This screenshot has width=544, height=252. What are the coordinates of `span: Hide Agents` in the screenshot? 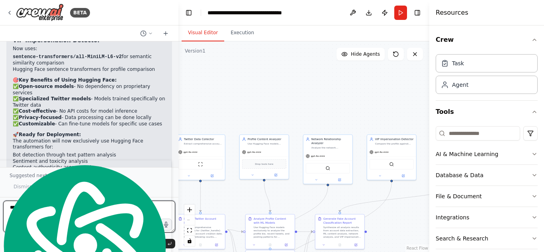 It's located at (366, 54).